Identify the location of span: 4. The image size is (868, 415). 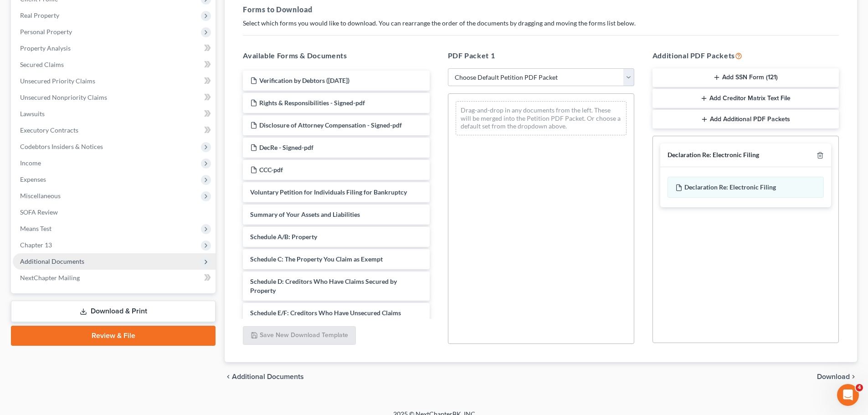
(860, 388).